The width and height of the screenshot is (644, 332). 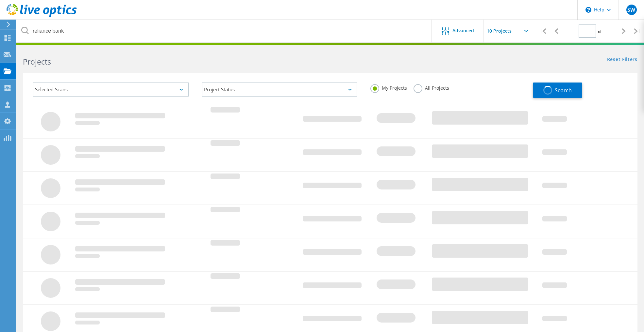 I want to click on span: of, so click(x=599, y=31).